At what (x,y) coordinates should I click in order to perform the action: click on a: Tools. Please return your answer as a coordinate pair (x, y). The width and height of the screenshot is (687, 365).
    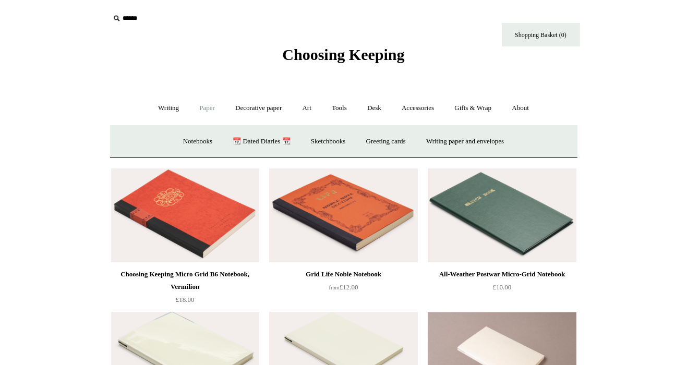
    Looking at the image, I should click on (339, 108).